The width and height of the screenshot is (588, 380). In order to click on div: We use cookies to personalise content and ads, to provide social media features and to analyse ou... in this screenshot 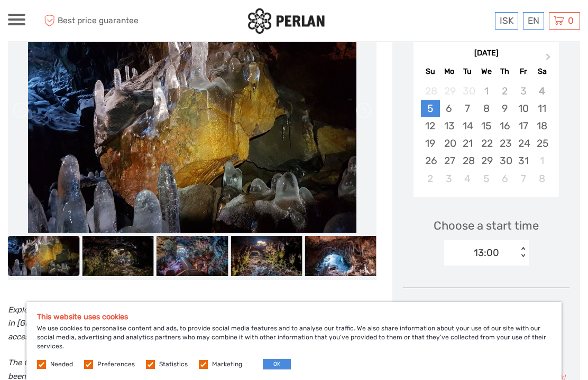, I will do `click(294, 341)`.